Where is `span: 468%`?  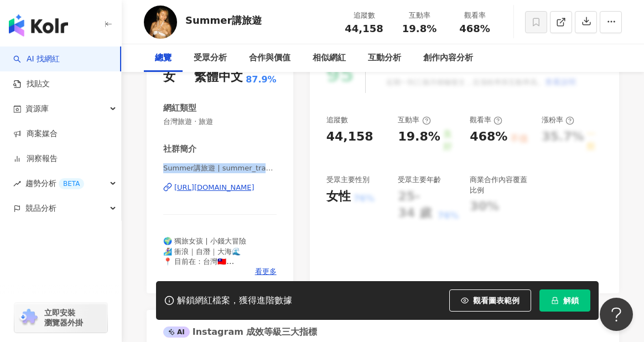
span: 468% is located at coordinates (475, 29).